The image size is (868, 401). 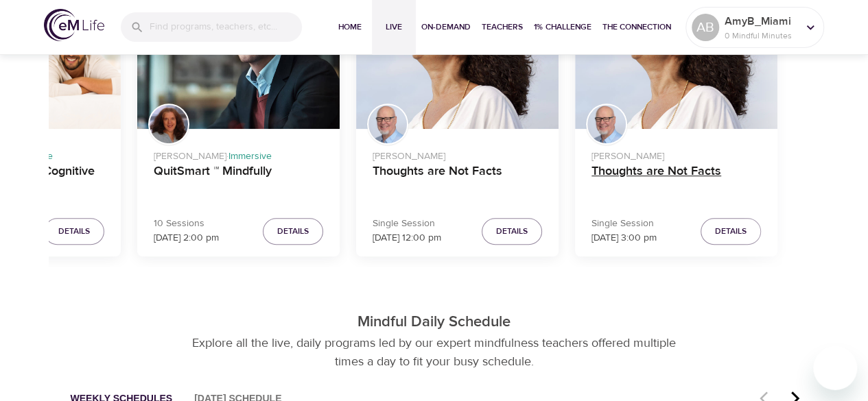 What do you see at coordinates (434, 323) in the screenshot?
I see `p: Mindful Daily Schedule` at bounding box center [434, 323].